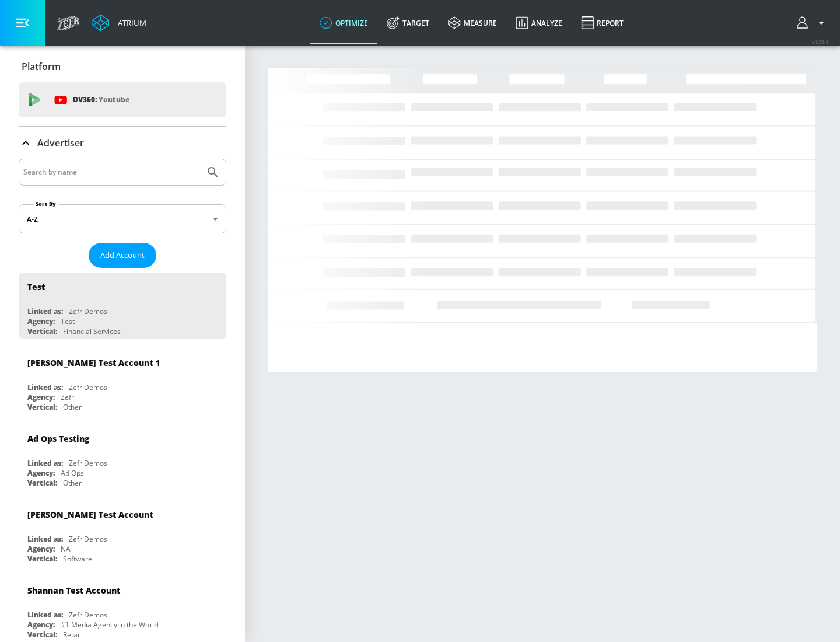 The image size is (840, 642). I want to click on label: Sort By, so click(46, 204).